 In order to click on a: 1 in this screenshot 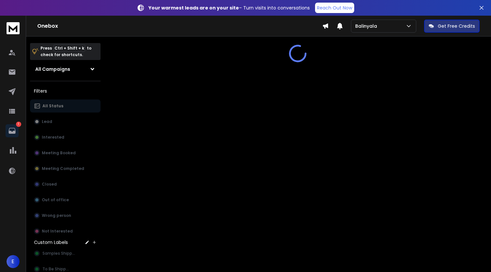, I will do `click(12, 131)`.